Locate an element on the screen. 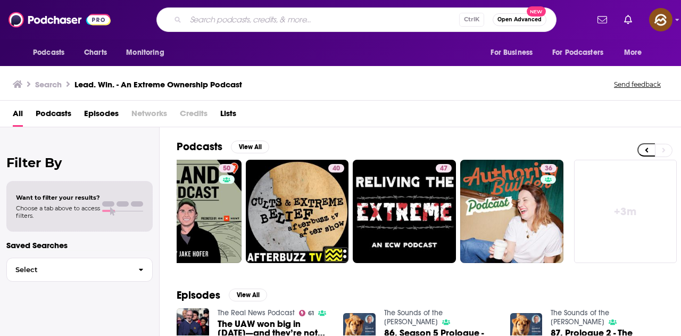 This screenshot has width=681, height=336. button: Open AdvancedNew is located at coordinates (519, 20).